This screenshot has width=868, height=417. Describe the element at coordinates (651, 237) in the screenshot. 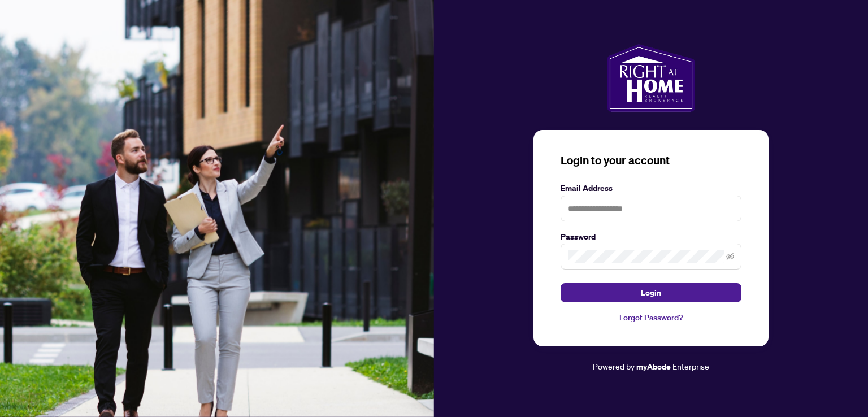

I see `label: Password` at that location.